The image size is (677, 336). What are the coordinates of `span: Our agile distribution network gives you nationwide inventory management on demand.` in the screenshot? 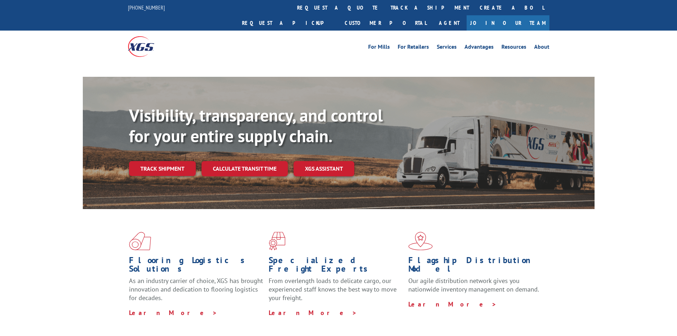 It's located at (474, 285).